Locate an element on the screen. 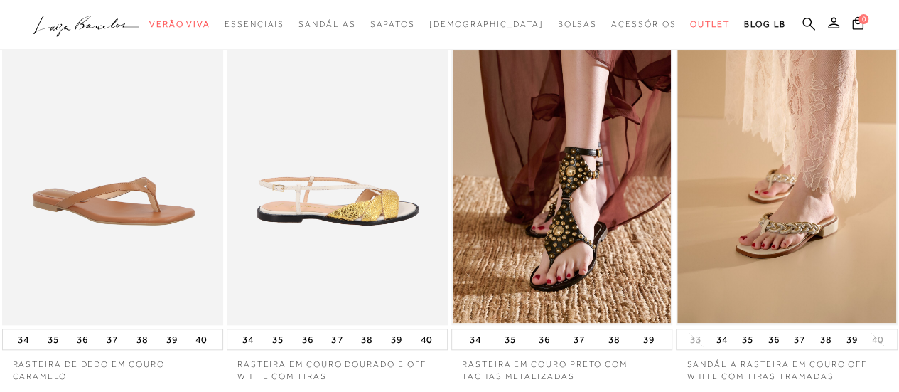 This screenshot has height=392, width=899. button: 0 is located at coordinates (858, 25).